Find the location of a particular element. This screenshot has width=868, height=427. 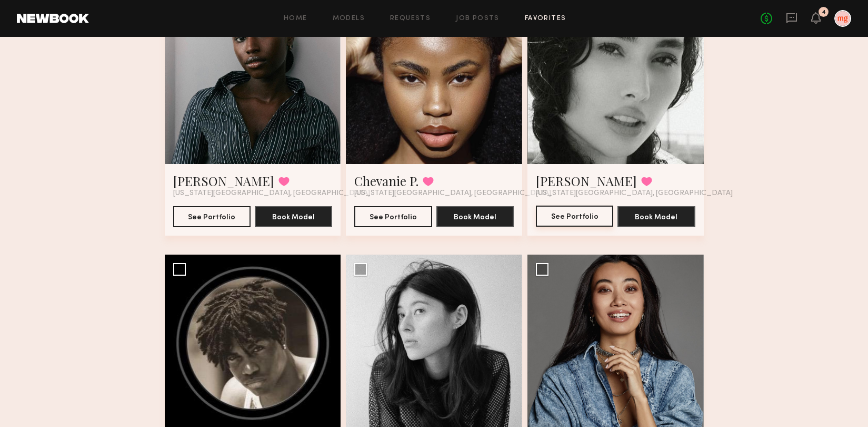

a: Favorites is located at coordinates (545, 18).